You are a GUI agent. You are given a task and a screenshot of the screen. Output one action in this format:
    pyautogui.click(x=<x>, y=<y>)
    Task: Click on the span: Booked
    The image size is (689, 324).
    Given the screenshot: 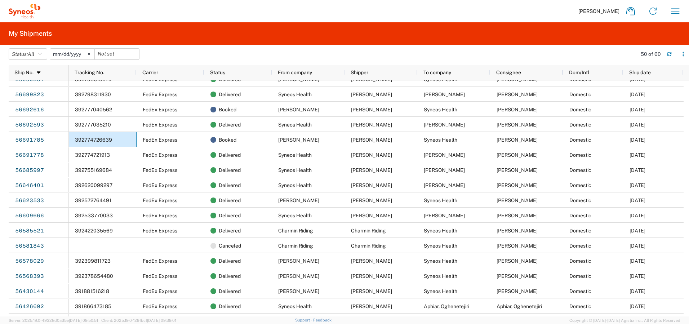 What is the action you would take?
    pyautogui.click(x=227, y=140)
    